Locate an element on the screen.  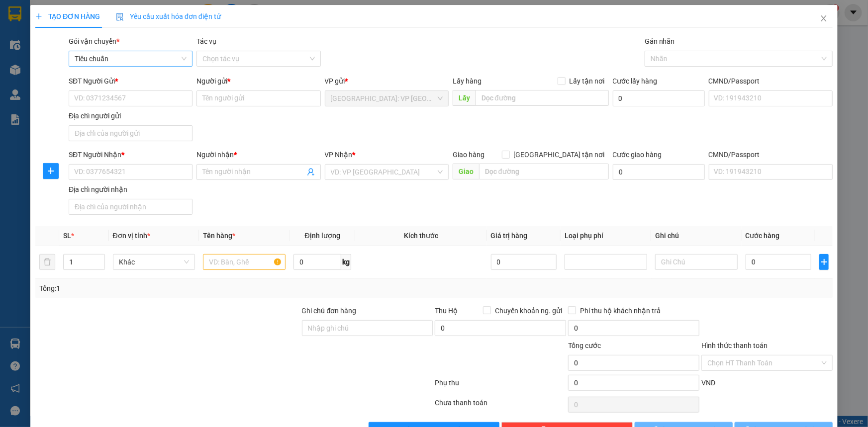
input: Địa chỉ của người nhận is located at coordinates (130, 207).